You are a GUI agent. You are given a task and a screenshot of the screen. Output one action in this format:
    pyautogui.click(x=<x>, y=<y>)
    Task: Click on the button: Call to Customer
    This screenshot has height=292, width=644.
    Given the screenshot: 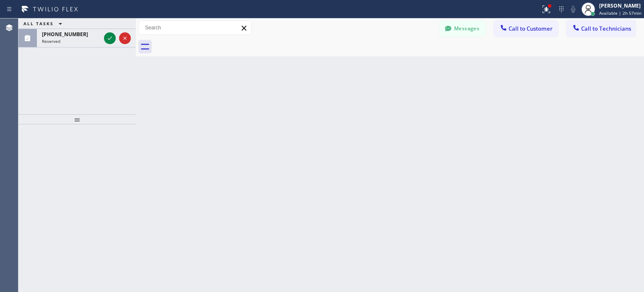 What is the action you would take?
    pyautogui.click(x=526, y=29)
    